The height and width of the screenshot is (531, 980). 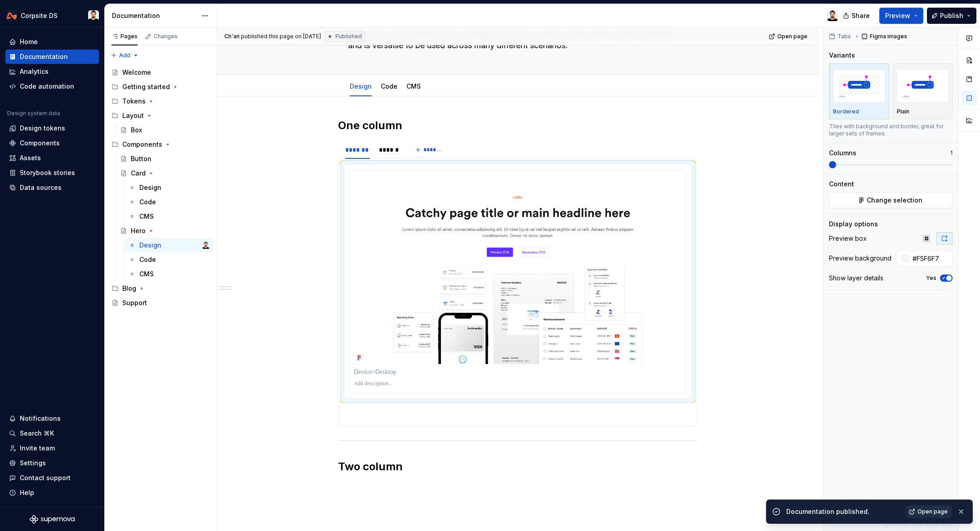 What do you see at coordinates (518, 467) in the screenshot?
I see `h2: Two column` at bounding box center [518, 467].